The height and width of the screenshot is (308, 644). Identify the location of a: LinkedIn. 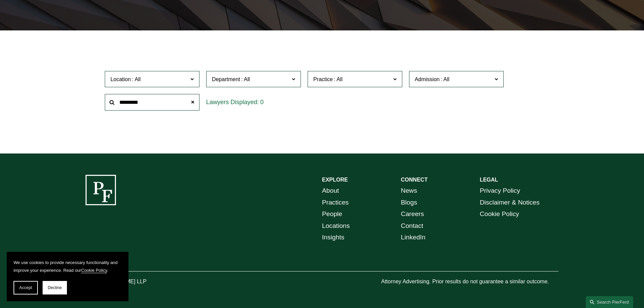
(413, 237).